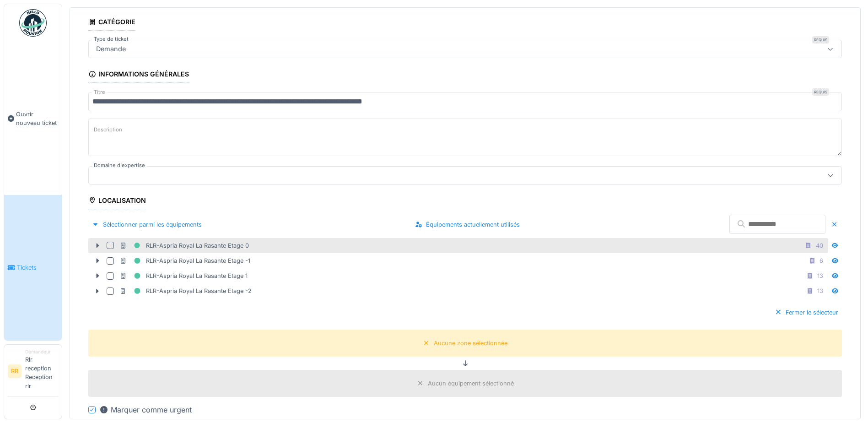 This screenshot has height=423, width=868. What do you see at coordinates (42, 371) in the screenshot?
I see `li: Rlr reception Reception rlr` at bounding box center [42, 371].